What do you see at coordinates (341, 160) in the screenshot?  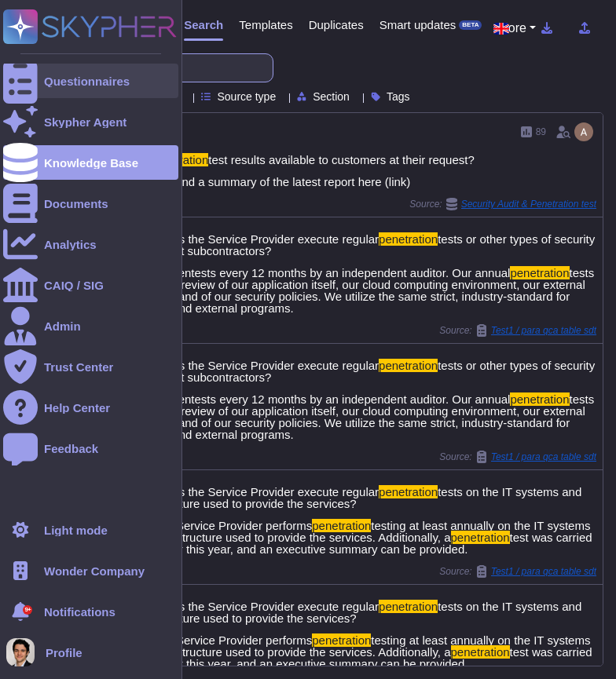 I see `span: test results available to customers at their request?` at bounding box center [341, 160].